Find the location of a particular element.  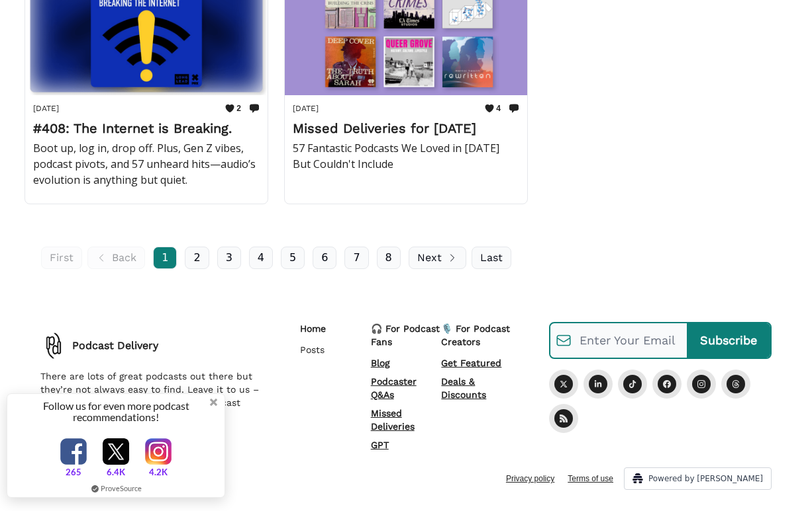

a: Tiktok is located at coordinates (632, 384).